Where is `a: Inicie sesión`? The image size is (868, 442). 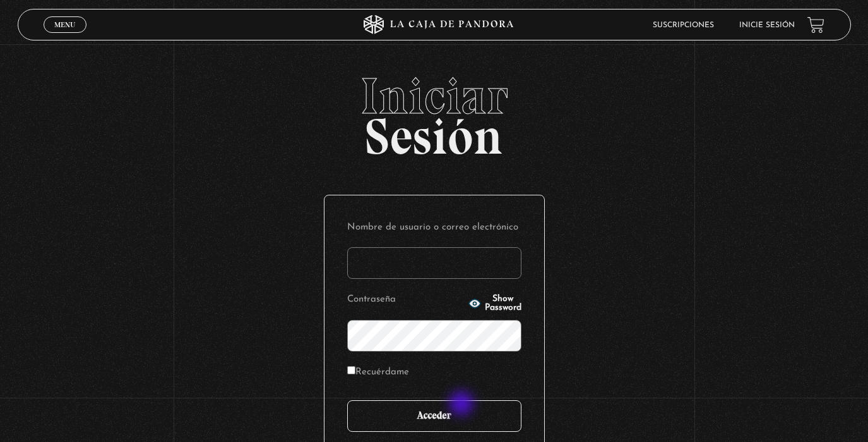
a: Inicie sesión is located at coordinates (767, 26).